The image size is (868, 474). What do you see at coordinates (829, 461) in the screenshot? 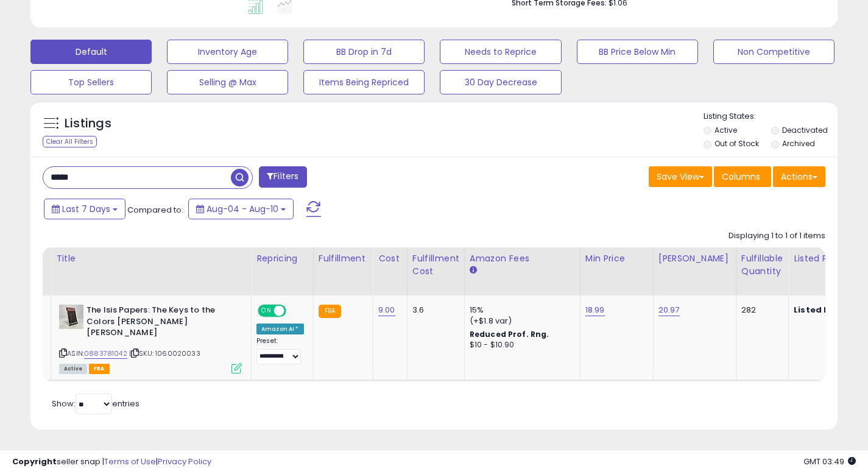
I see `span: 2025-08-18 03:49 GMT` at bounding box center [829, 461].